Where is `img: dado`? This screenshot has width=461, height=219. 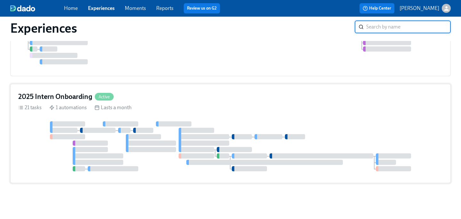
img: dado is located at coordinates (23, 8).